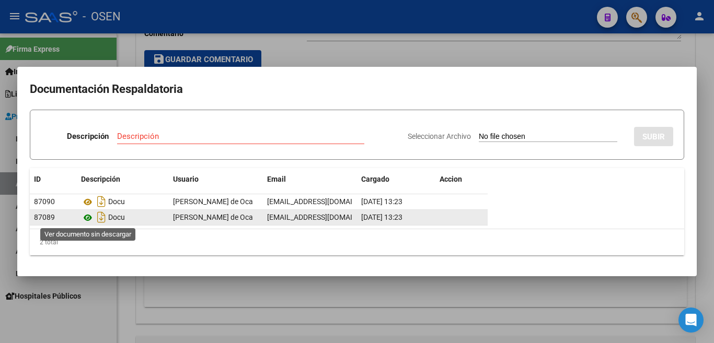 The height and width of the screenshot is (343, 714). What do you see at coordinates (653, 137) in the screenshot?
I see `span: SUBIR` at bounding box center [653, 137].